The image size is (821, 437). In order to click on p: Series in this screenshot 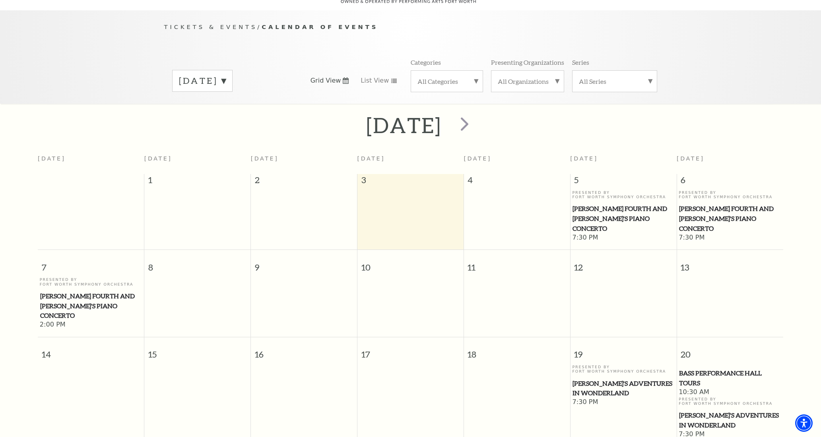, I will do `click(580, 62)`.